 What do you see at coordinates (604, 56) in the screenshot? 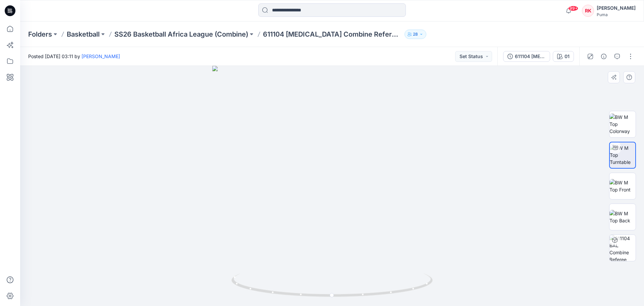
I see `button: Details` at bounding box center [604, 56].